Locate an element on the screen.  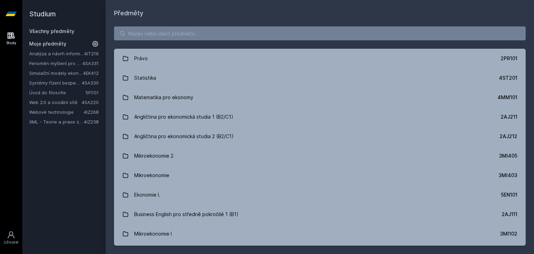
div: Study is located at coordinates (11, 43).